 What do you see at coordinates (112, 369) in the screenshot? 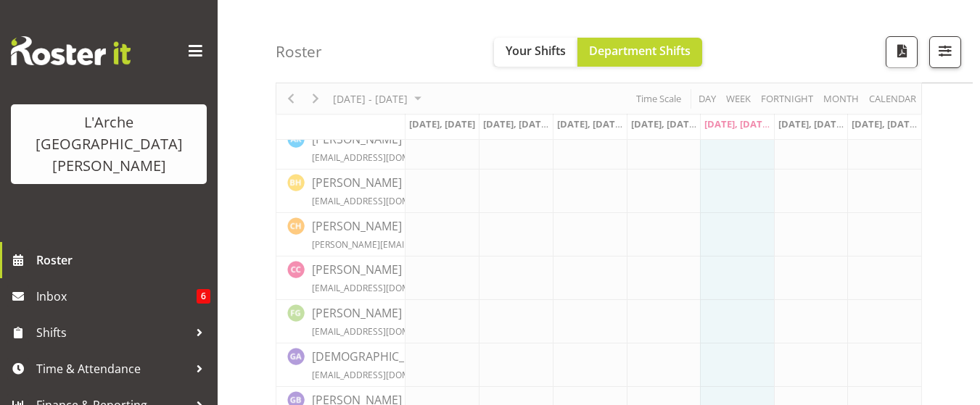
I see `span: Time & Attendance` at bounding box center [112, 369].